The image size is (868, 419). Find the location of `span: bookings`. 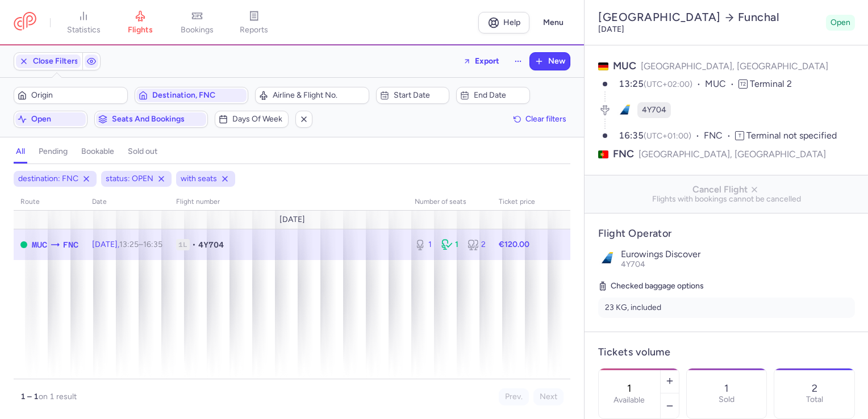

span: bookings is located at coordinates (197, 30).